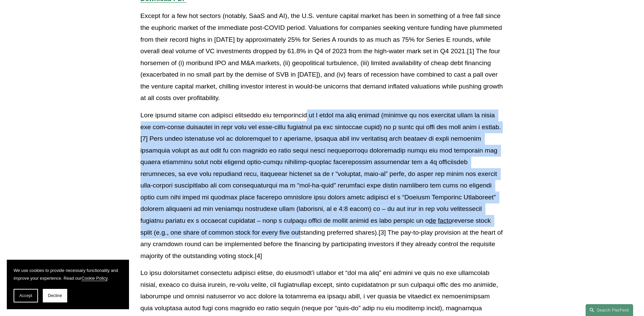  Describe the element at coordinates (55, 295) in the screenshot. I see `button: Decline` at that location.